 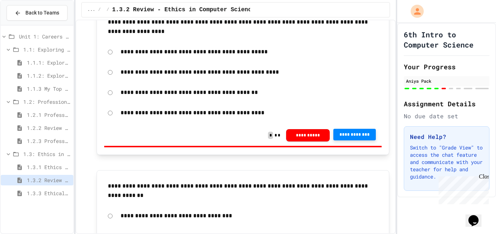 I want to click on span: Back to Teams, so click(x=42, y=13).